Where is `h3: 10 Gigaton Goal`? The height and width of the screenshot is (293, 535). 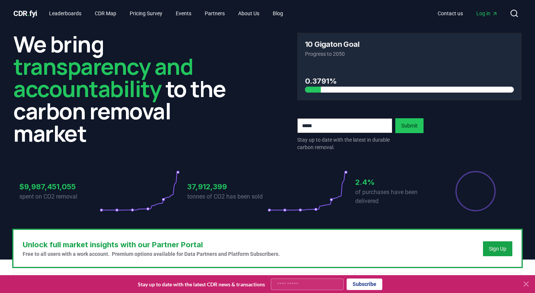
h3: 10 Gigaton Goal is located at coordinates (332, 44).